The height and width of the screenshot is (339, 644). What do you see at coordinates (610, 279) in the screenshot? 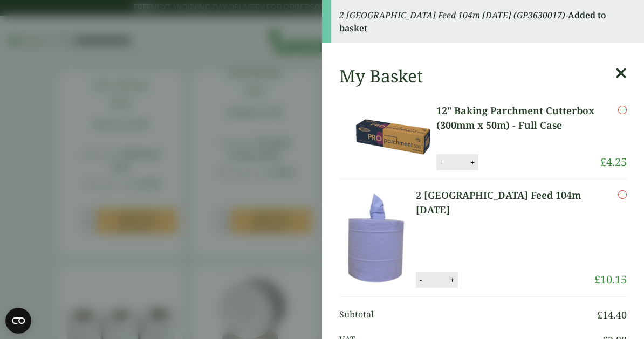
I see `bdi: 10.15` at bounding box center [610, 279].